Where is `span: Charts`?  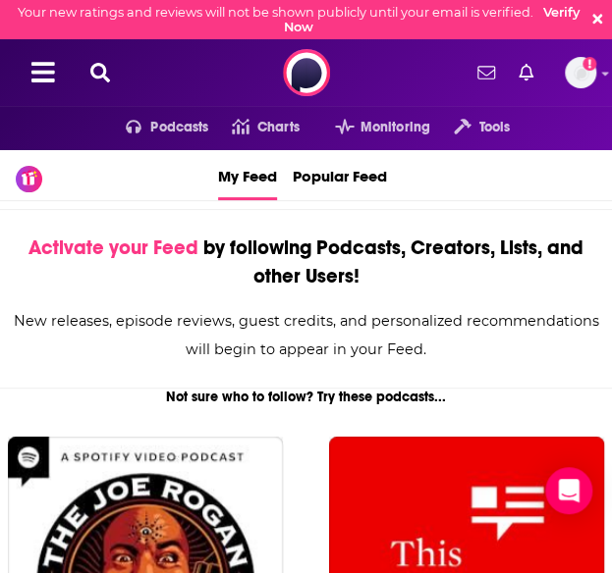
span: Charts is located at coordinates (278, 128).